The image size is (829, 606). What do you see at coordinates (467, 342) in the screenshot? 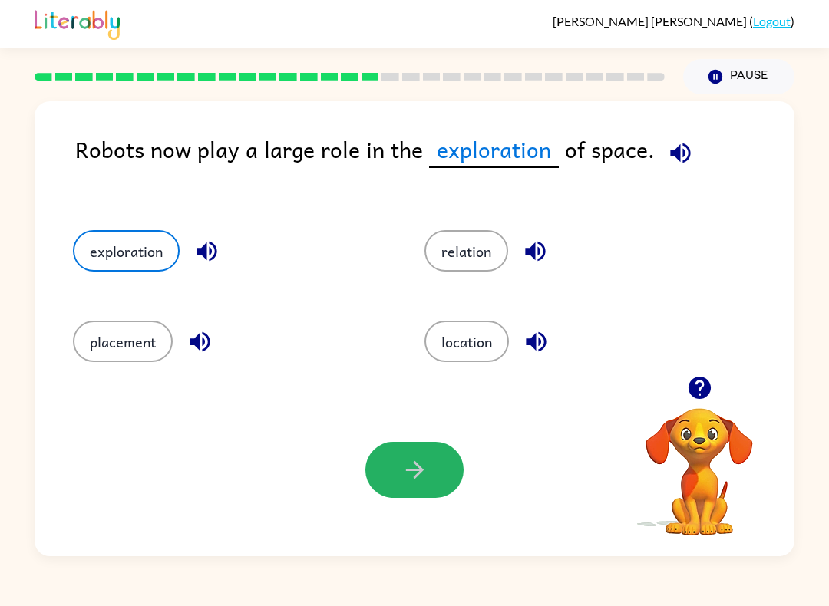
I see `button: location` at bounding box center [467, 342].